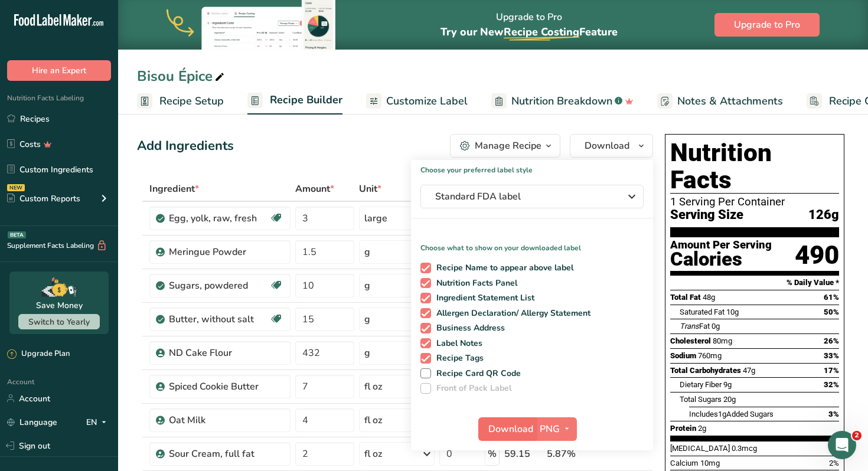 The height and width of the screenshot is (471, 868). Describe the element at coordinates (44, 198) in the screenshot. I see `div: Custom Reports` at that location.